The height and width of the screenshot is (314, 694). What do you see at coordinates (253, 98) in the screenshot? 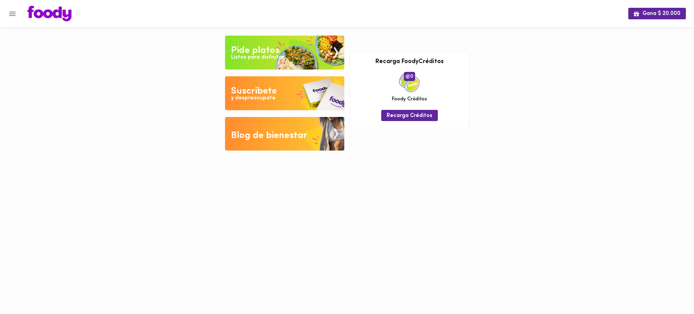
I see `div: y despreocupate` at bounding box center [253, 98].